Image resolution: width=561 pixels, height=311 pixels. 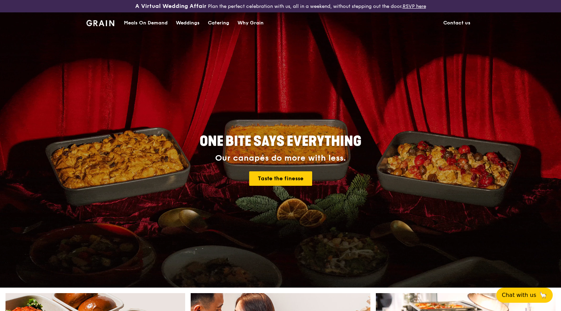 What do you see at coordinates (281, 142) in the screenshot?
I see `span: ONE BITE SAYS EVERYTHING` at bounding box center [281, 142].